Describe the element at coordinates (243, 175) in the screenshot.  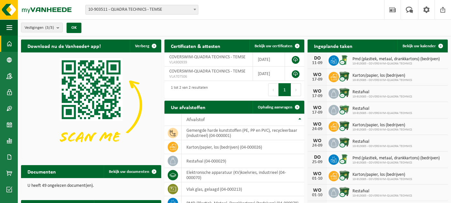
I see `td: elektronische apparatuur (KV)koelvries, industrieel (04-000070)` at that location.